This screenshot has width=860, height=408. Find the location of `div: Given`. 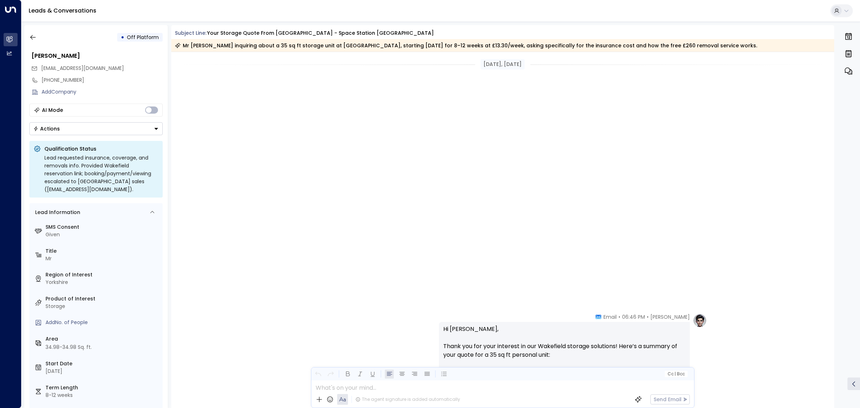

div: Given is located at coordinates (102, 234).